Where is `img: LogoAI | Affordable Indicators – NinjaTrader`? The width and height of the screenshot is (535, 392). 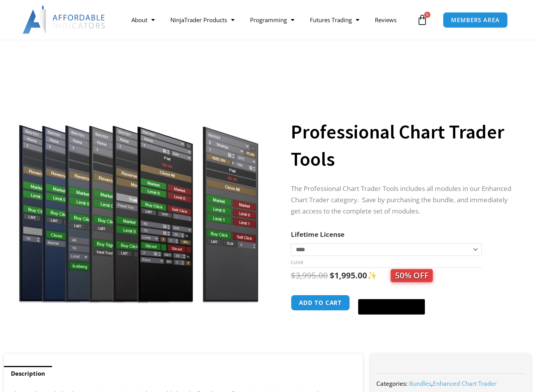
img: LogoAI | Affordable Indicators – NinjaTrader is located at coordinates (64, 20).